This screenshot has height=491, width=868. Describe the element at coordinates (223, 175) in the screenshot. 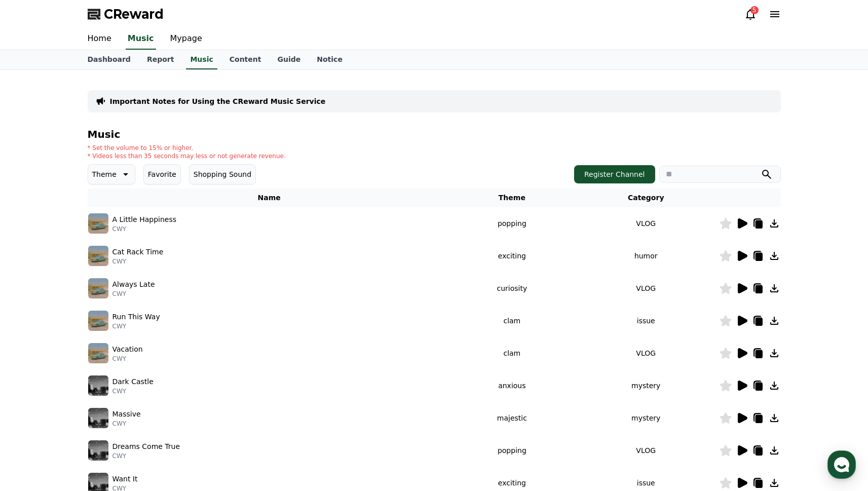

I see `button: Shopping Sound` at that location.